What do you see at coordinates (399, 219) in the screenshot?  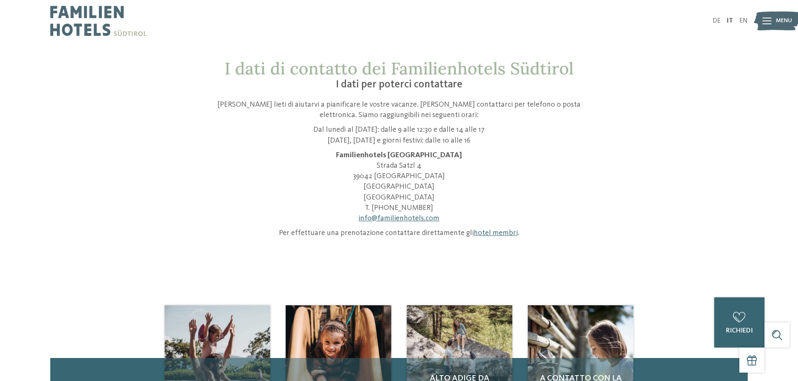 I see `a: info@familienhotels.com` at bounding box center [399, 219].